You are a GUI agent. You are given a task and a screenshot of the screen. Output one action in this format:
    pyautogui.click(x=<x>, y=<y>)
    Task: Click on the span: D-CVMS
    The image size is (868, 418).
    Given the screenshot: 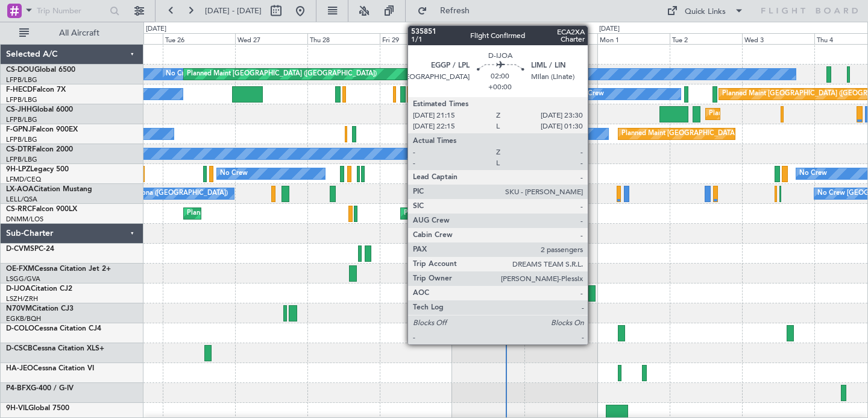 What is the action you would take?
    pyautogui.click(x=20, y=249)
    